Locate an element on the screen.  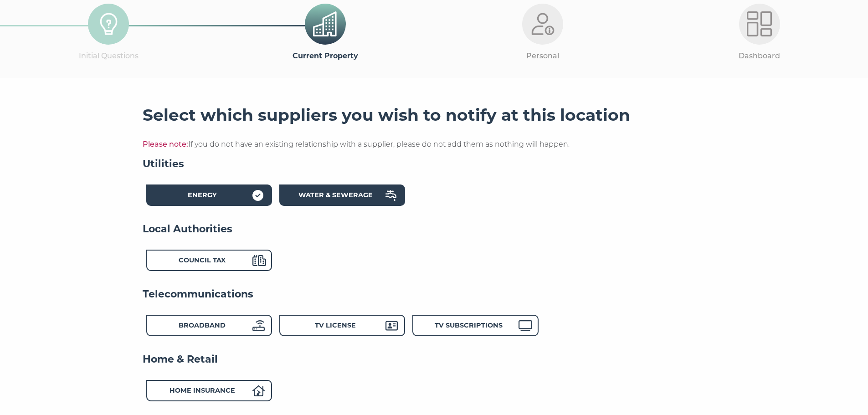
strong: Council Tax is located at coordinates (202, 260).